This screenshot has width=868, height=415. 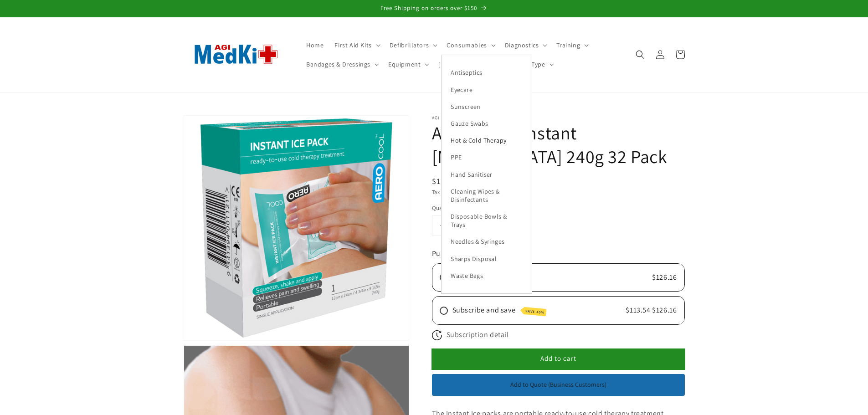 What do you see at coordinates (478, 335) in the screenshot?
I see `span: Subscription detail` at bounding box center [478, 335].